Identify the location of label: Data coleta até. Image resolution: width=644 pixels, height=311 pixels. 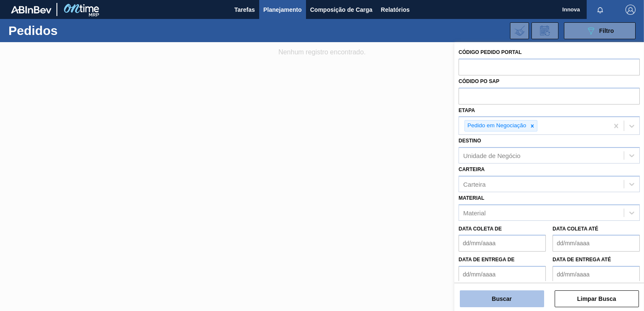
(576, 229).